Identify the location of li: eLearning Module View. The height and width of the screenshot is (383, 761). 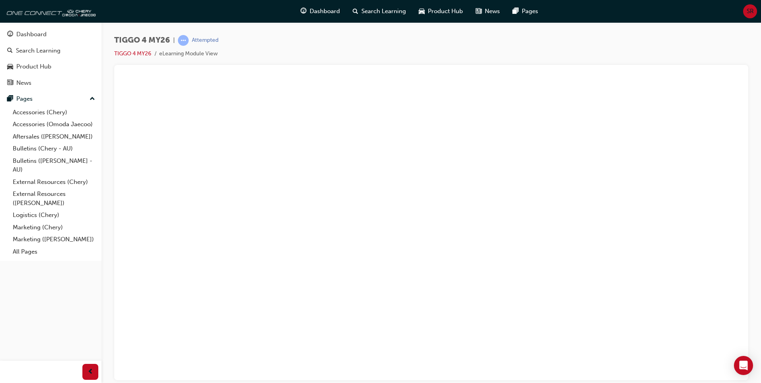
(188, 54).